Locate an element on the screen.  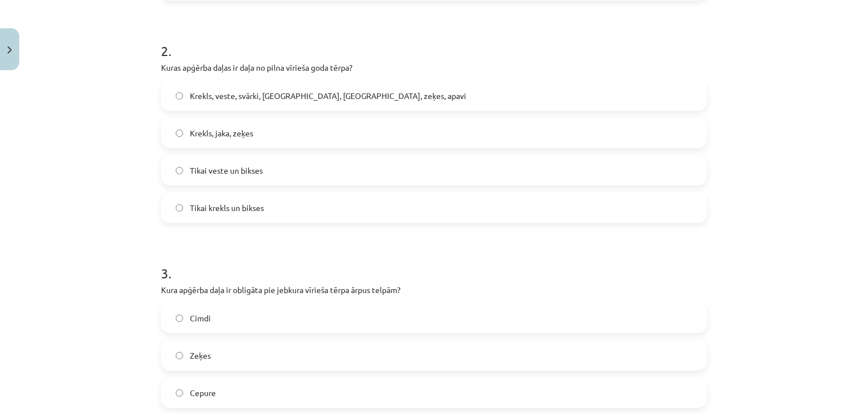
input: Krekls, jaka, zeķes is located at coordinates (179, 133).